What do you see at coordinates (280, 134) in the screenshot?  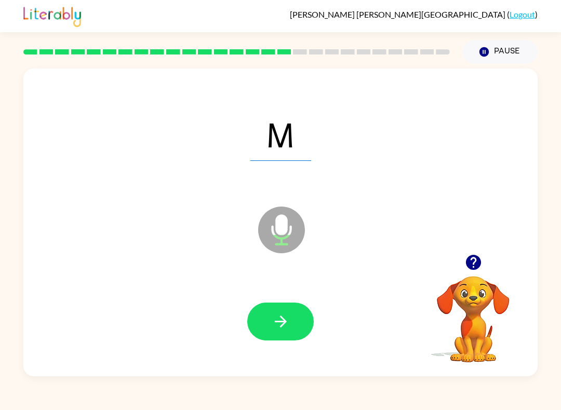 I see `span: M` at bounding box center [280, 134].